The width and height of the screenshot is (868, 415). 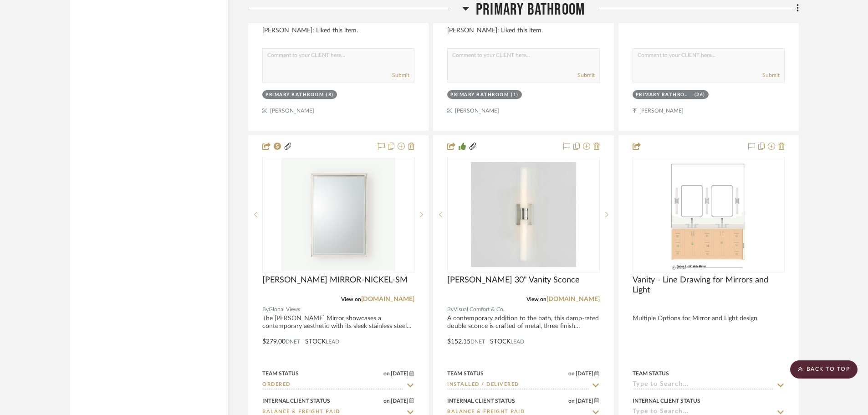 What do you see at coordinates (330, 94) in the screenshot?
I see `div: (8)` at bounding box center [330, 94].